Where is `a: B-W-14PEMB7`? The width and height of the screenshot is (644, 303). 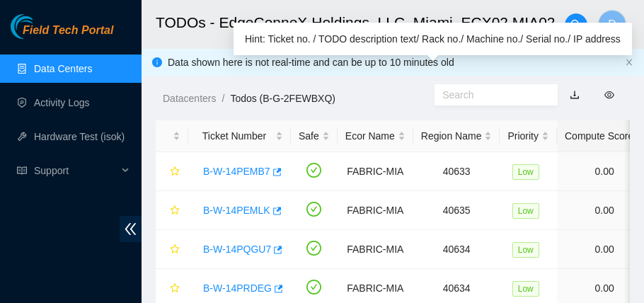 a: B-W-14PEMB7 is located at coordinates (236, 172).